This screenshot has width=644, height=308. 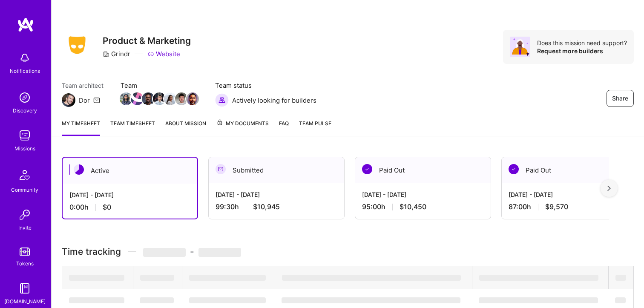 What do you see at coordinates (69, 100) in the screenshot?
I see `img: Team Architect` at bounding box center [69, 100].